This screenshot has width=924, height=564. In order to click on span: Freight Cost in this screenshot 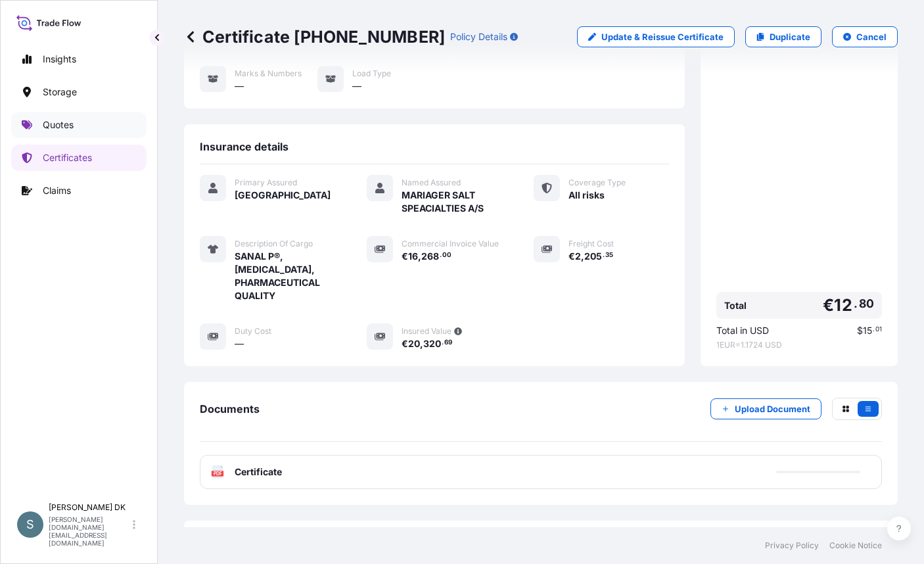, I will do `click(591, 244)`.